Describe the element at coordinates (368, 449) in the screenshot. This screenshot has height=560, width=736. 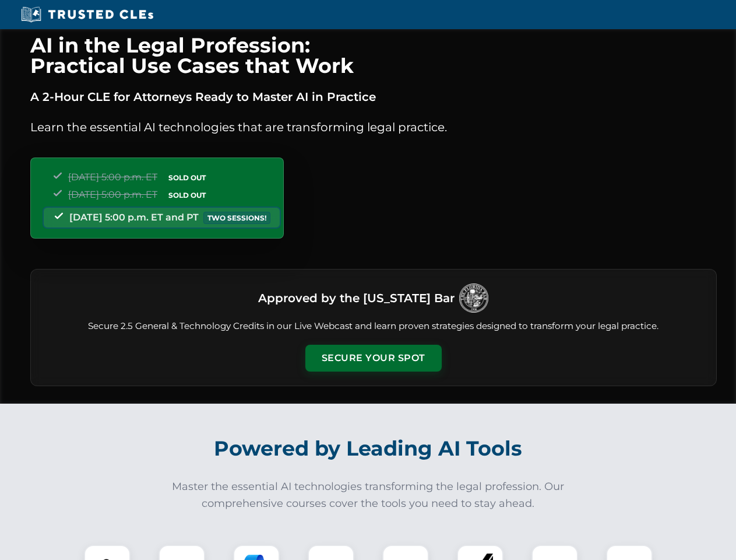
I see `h2: Powered by Leading AI Tools` at that location.